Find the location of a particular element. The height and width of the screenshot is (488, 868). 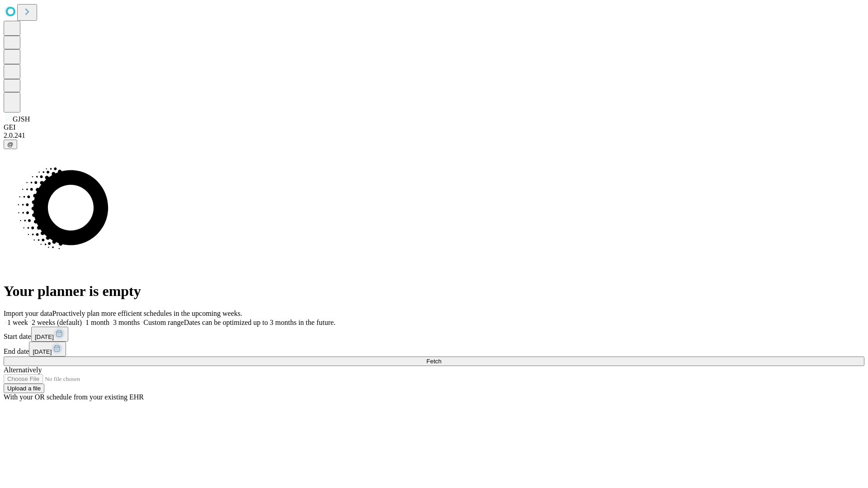

div: GEI is located at coordinates (434, 127).